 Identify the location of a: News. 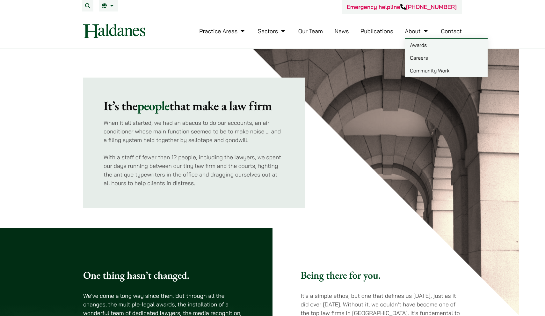
(342, 31).